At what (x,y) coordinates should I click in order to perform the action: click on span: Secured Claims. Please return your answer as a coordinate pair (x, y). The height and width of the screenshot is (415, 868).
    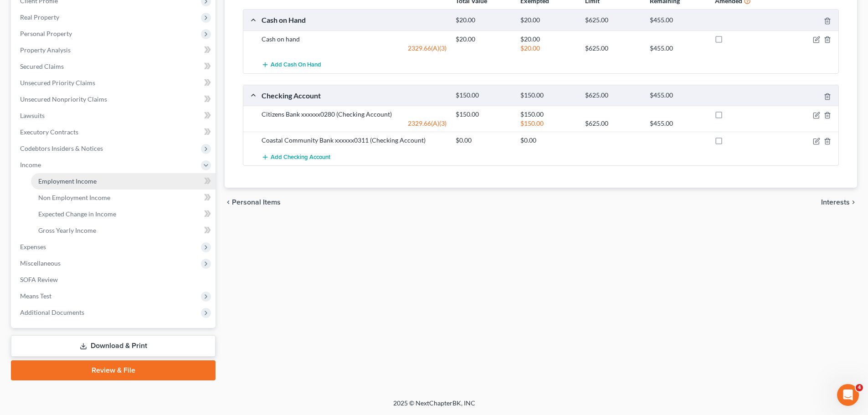
    Looking at the image, I should click on (42, 66).